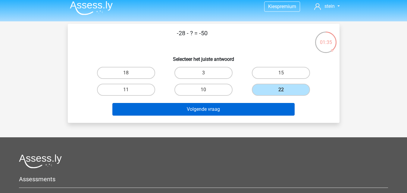 The height and width of the screenshot is (193, 407). Describe the element at coordinates (327, 6) in the screenshot. I see `a: stein` at that location.